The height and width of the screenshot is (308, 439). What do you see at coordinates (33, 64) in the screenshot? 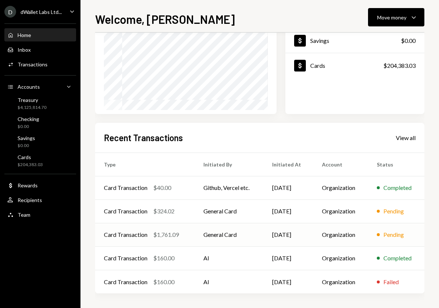
I see `div: Transactions` at bounding box center [33, 64].